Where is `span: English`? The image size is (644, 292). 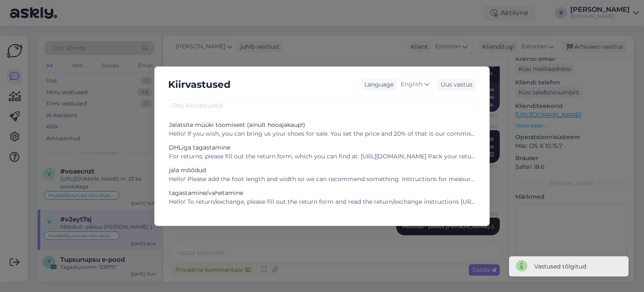 span: English is located at coordinates (412, 84).